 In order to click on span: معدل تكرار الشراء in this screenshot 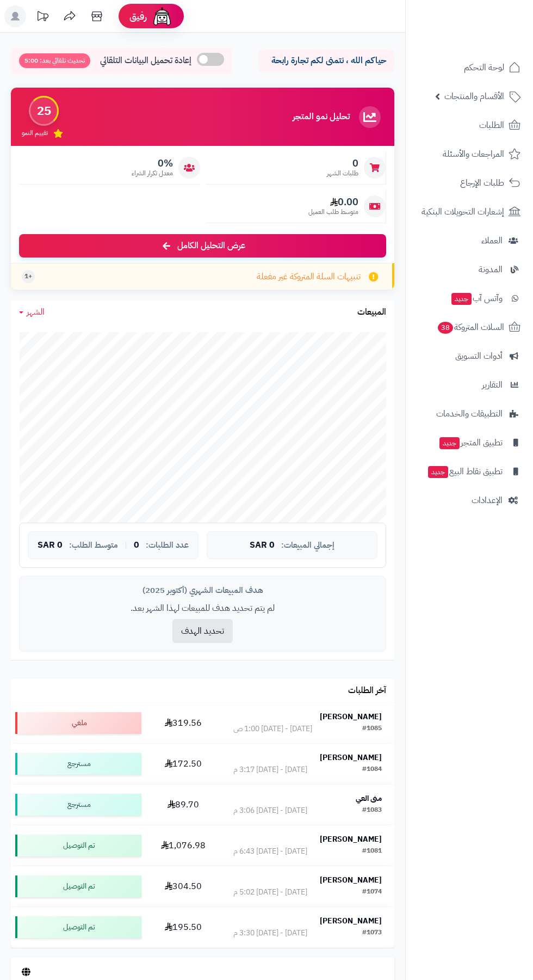, I will do `click(152, 173)`.